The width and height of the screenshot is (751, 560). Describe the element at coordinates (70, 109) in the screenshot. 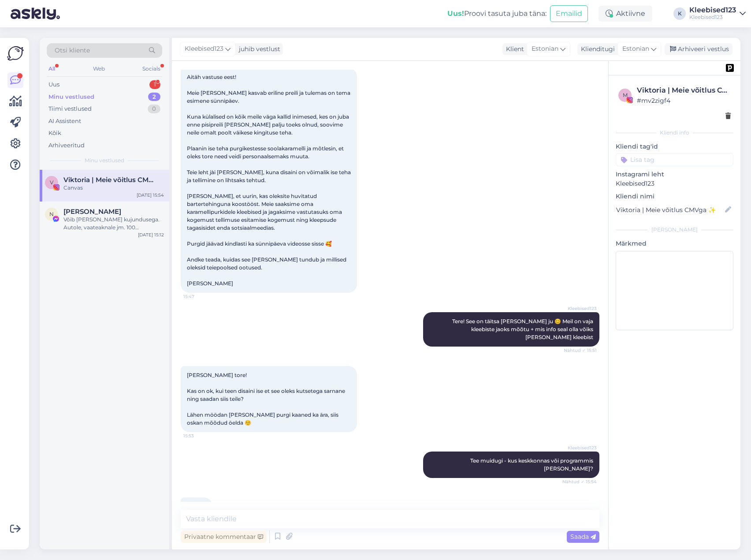

I see `div: Tiimi vestlused` at that location.